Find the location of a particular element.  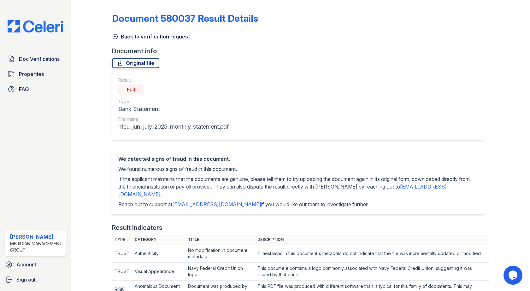

td: Authenticity is located at coordinates (159, 254).